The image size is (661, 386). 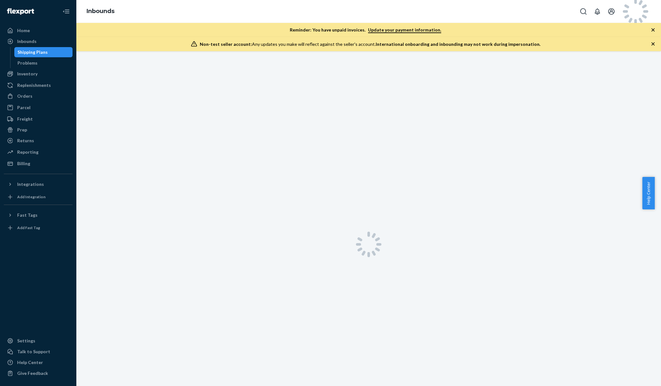 What do you see at coordinates (28, 152) in the screenshot?
I see `div: Reporting` at bounding box center [28, 152].